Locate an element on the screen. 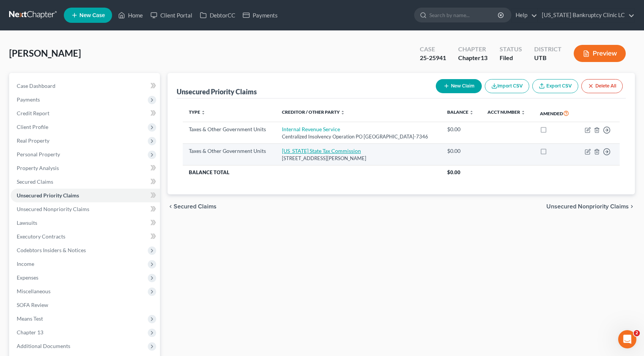 The height and width of the screenshot is (356, 644). div: UTB is located at coordinates (548, 58).